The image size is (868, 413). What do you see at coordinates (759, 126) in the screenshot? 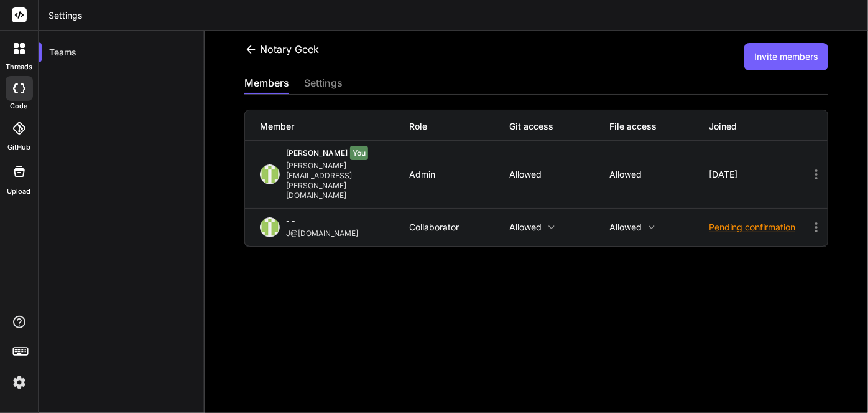
I see `div: Joined` at bounding box center [759, 126].